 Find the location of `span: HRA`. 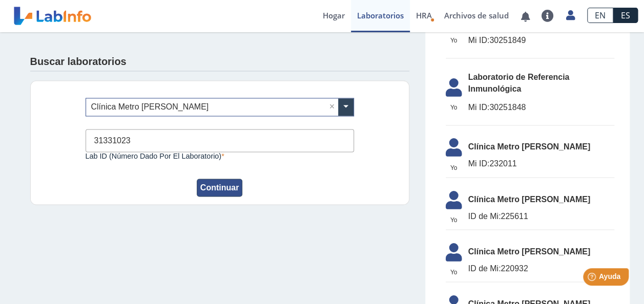

span: HRA is located at coordinates (424, 15).